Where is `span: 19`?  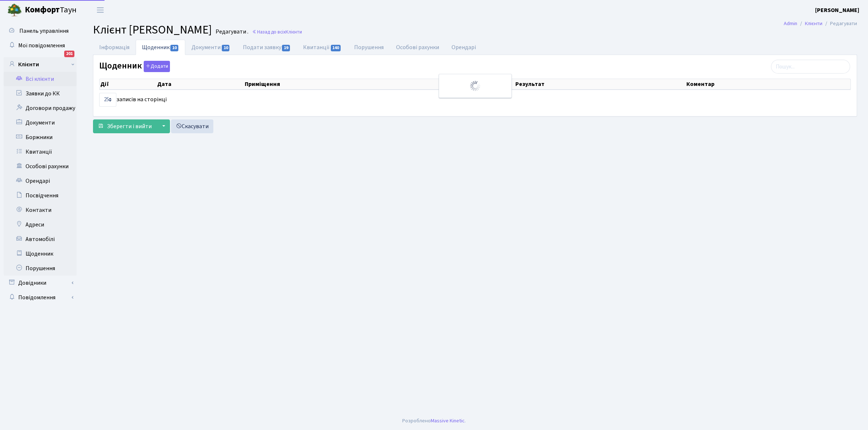
span: 19 is located at coordinates (286, 48).